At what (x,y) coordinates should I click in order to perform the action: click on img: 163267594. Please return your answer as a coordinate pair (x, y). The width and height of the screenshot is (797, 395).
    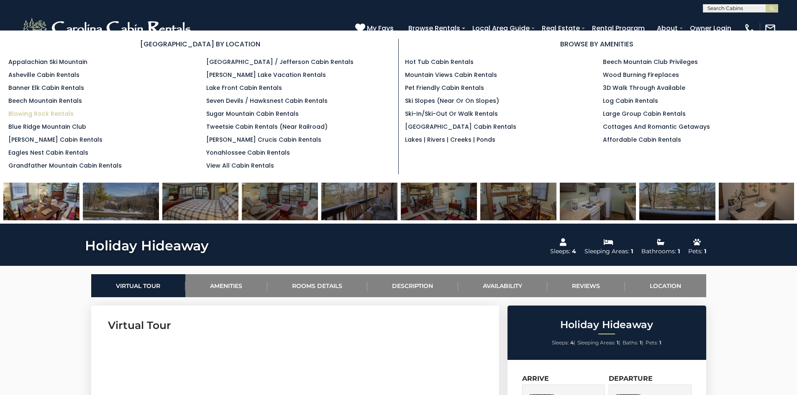
    Looking at the image, I should click on (359, 194).